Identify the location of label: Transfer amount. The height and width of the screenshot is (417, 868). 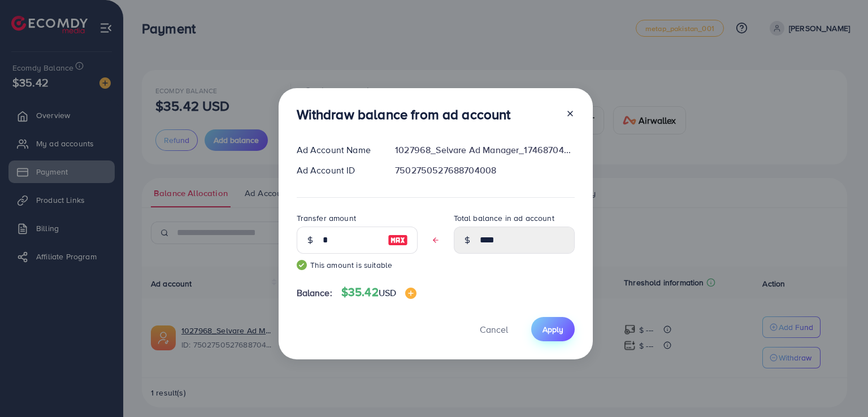
(326, 218).